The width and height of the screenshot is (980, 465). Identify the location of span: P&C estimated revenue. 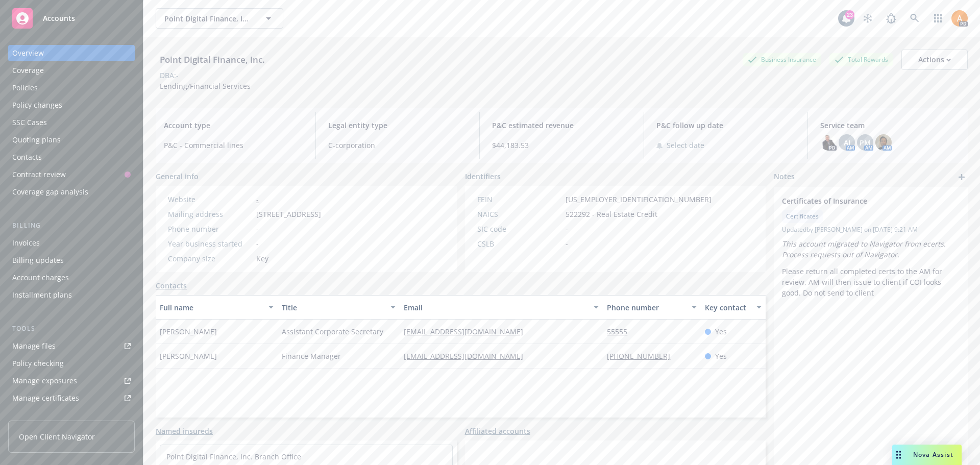
(561, 125).